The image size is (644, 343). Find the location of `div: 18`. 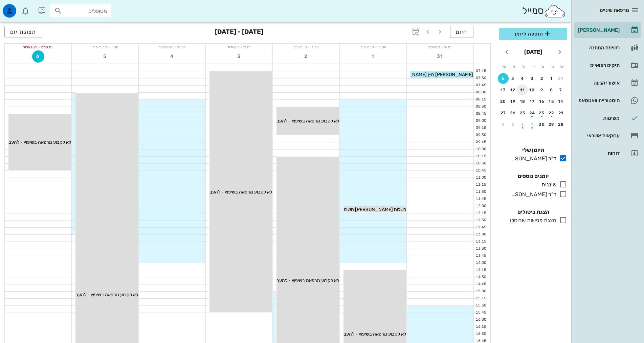

div: 18 is located at coordinates (522, 102).